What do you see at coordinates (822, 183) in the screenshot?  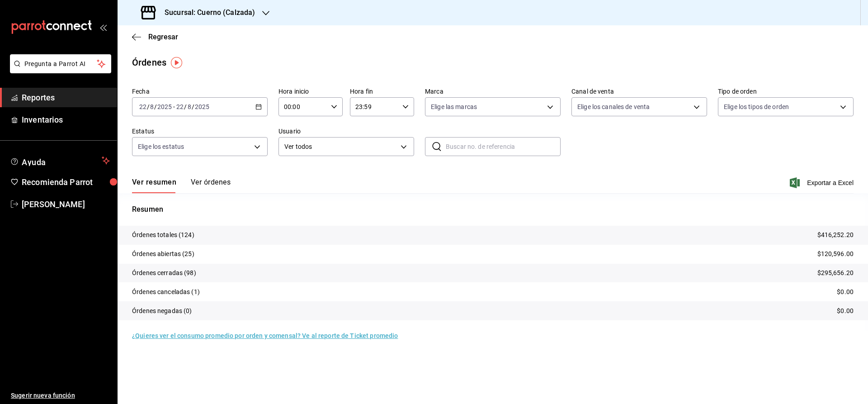 I see `span: Exportar a Excel` at bounding box center [822, 183].